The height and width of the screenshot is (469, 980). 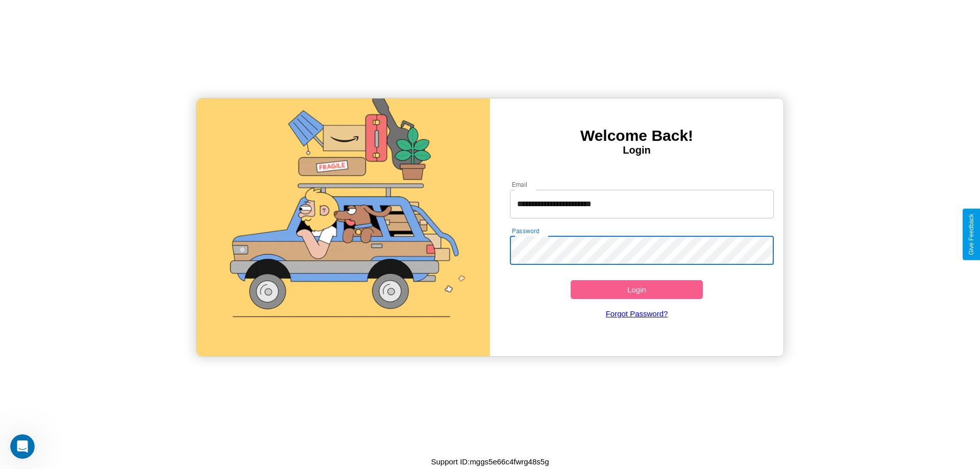 I want to click on p: Support ID: mggs5e66c4fwrg48s5g, so click(x=490, y=461).